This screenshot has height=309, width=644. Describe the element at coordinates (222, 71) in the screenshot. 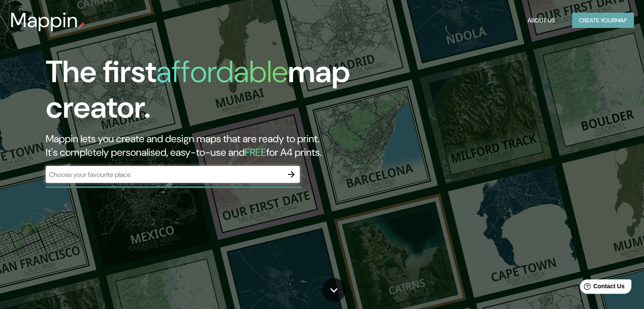

I see `h1: affordable` at that location.